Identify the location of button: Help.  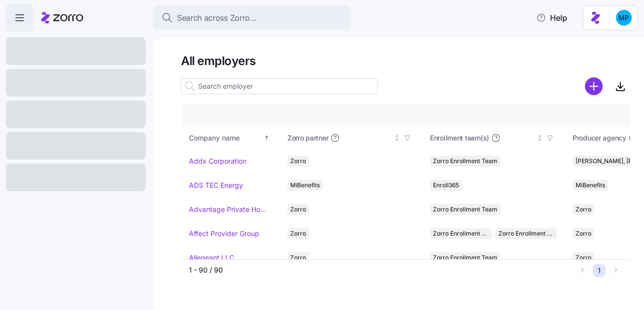
(552, 18).